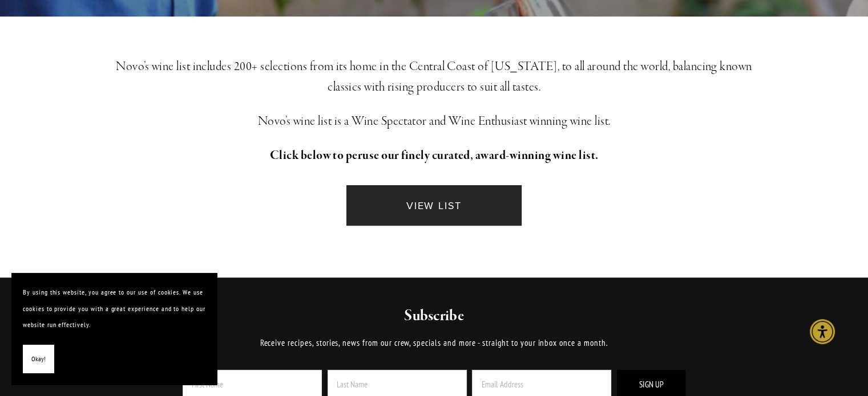 This screenshot has height=396, width=868. What do you see at coordinates (38, 359) in the screenshot?
I see `span: Okay!` at bounding box center [38, 359].